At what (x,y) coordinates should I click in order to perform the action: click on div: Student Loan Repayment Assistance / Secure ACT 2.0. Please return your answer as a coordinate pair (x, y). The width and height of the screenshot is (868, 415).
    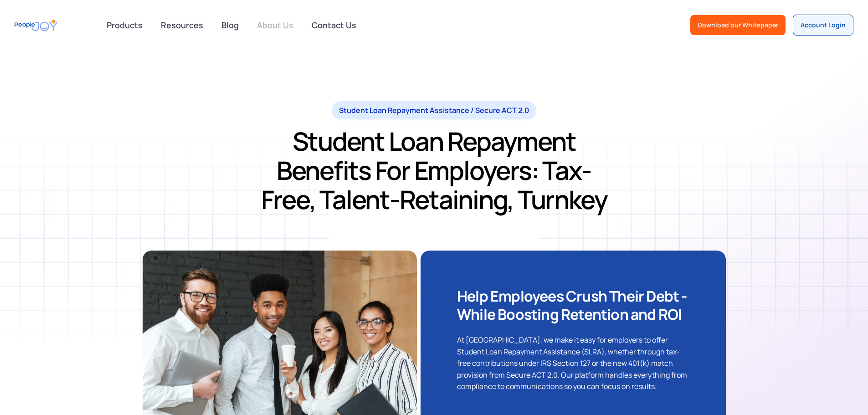
    Looking at the image, I should click on (434, 110).